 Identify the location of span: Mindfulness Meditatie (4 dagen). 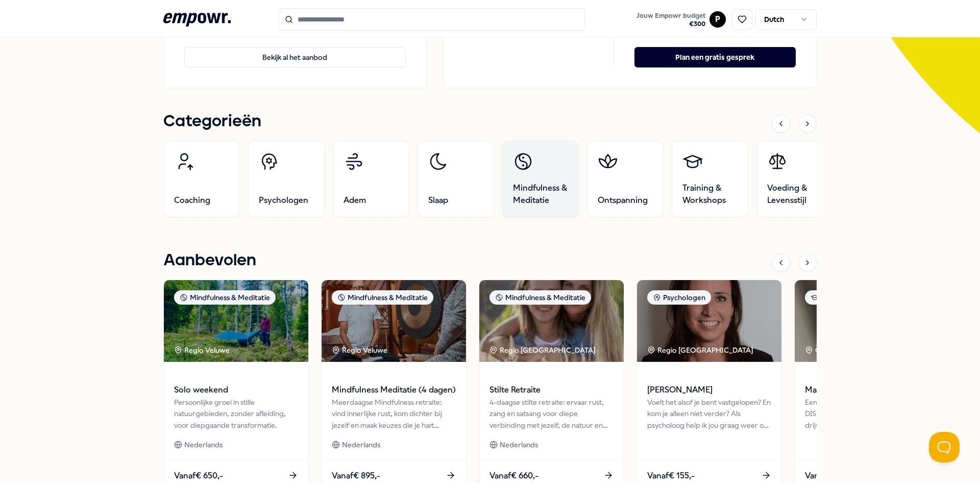
(393, 390).